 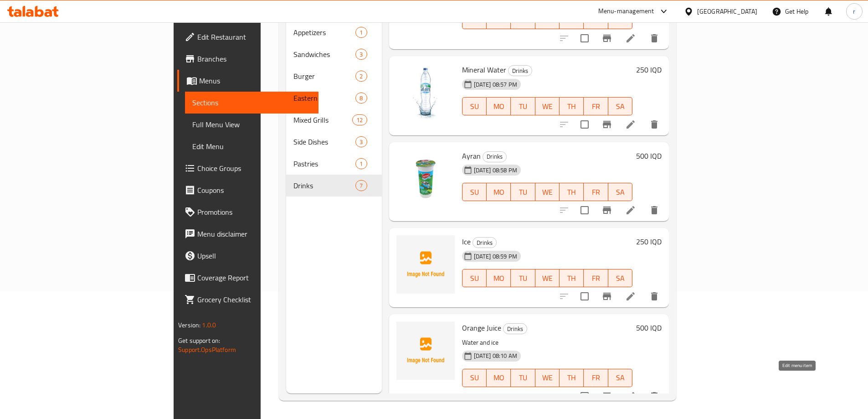 I want to click on a: Full Menu View, so click(x=252, y=124).